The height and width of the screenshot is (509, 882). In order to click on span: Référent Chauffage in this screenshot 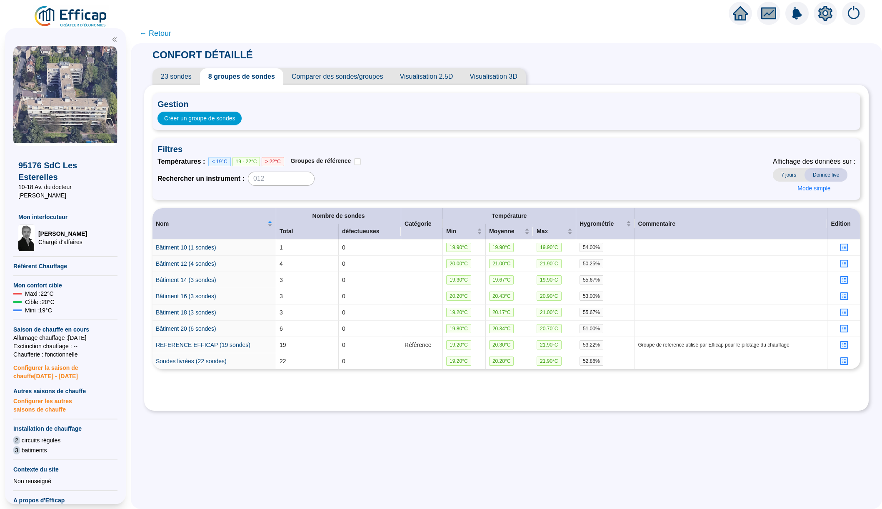, I will do `click(65, 266)`.